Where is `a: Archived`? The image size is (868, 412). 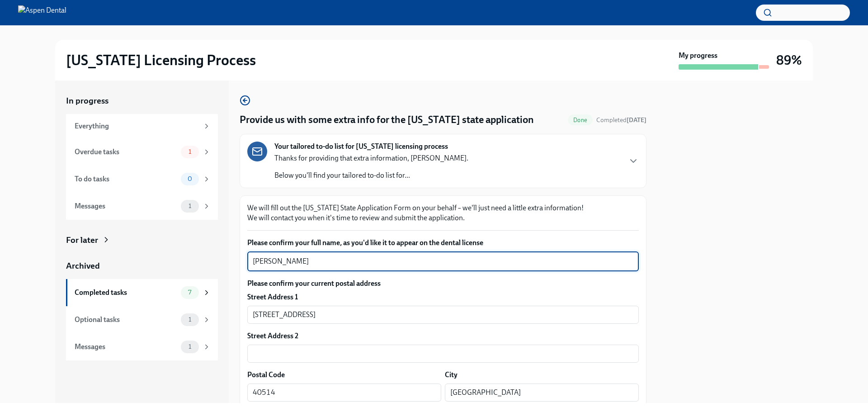
a: Archived is located at coordinates (142, 266).